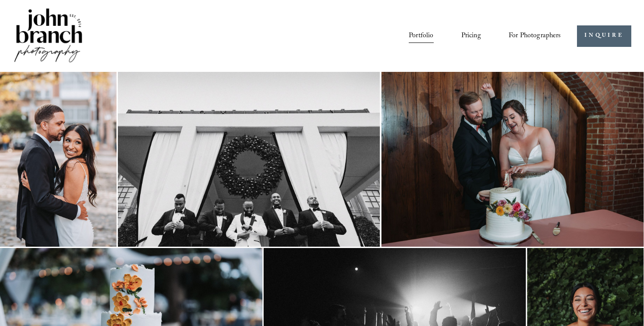 The width and height of the screenshot is (644, 326). I want to click on img: Group of men in tuxedos standing under a large wreath on a building's entrance., so click(249, 159).